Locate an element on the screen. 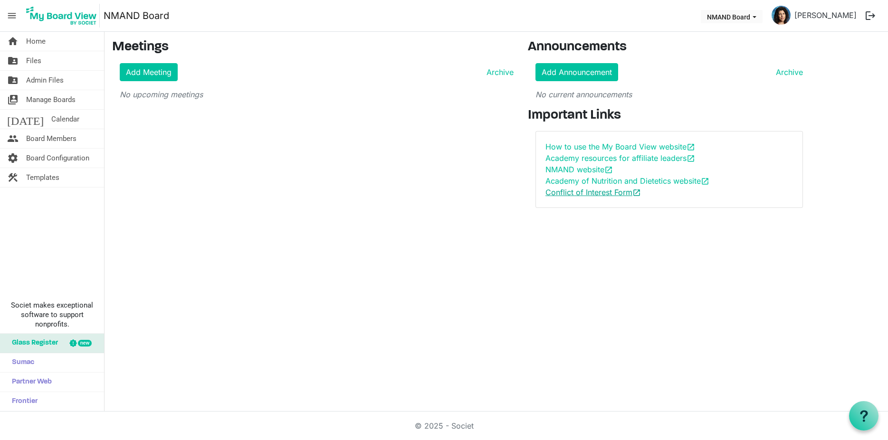 This screenshot has height=440, width=888. span: Admin Files is located at coordinates (45, 80).